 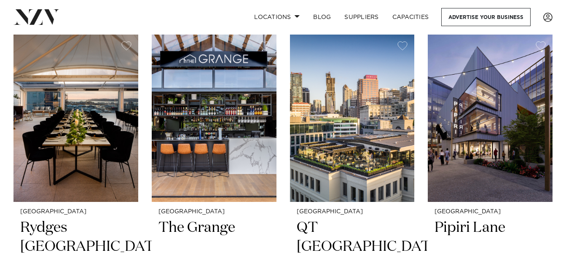 I want to click on img: nzv-logo.png, so click(x=36, y=17).